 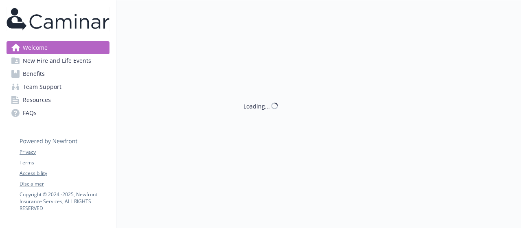 What do you see at coordinates (58, 100) in the screenshot?
I see `a: Resources` at bounding box center [58, 100].